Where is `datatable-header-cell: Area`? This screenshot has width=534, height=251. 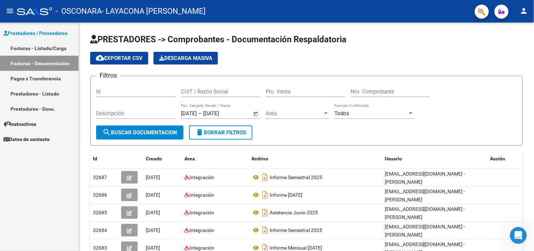 datatable-header-cell: Area is located at coordinates (215, 158).